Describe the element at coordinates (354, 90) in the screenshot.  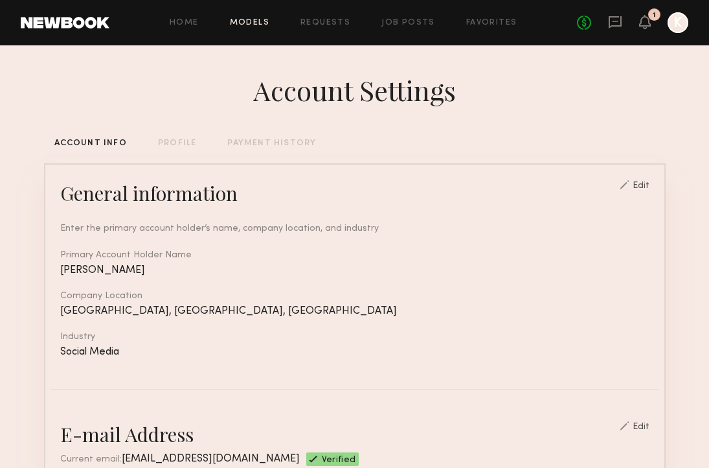
I see `div: Account Settings` at that location.